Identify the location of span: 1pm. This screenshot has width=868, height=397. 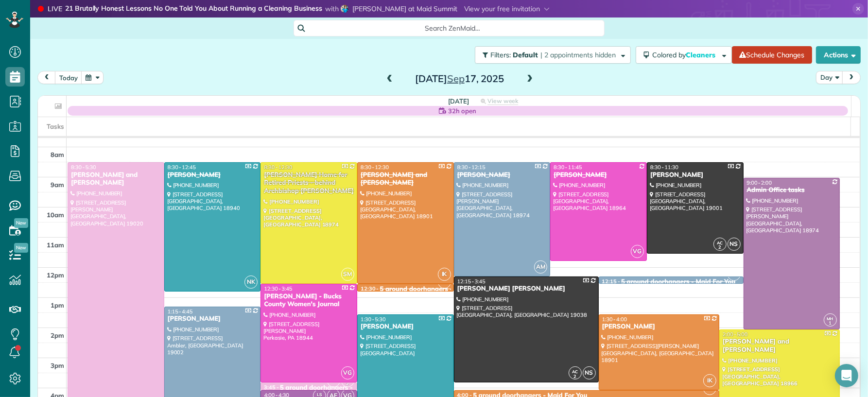
(57, 305).